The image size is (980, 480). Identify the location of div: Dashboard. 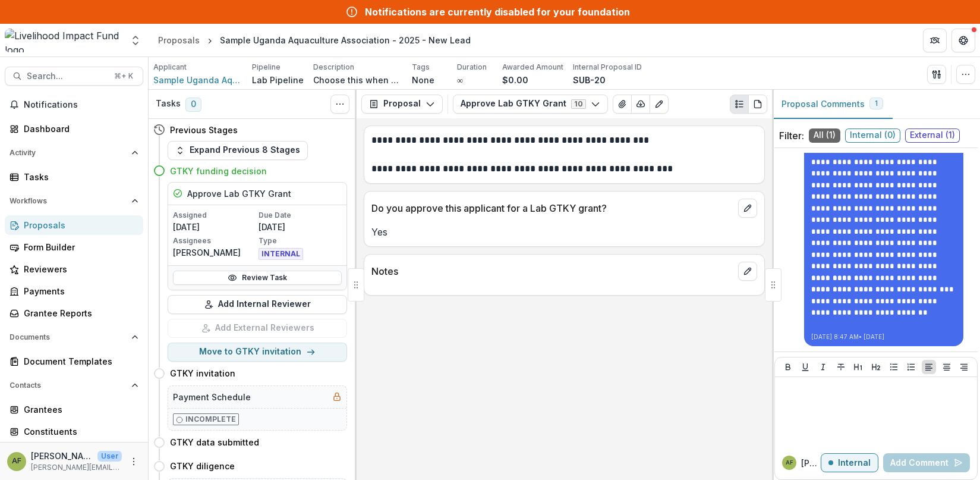
(79, 128).